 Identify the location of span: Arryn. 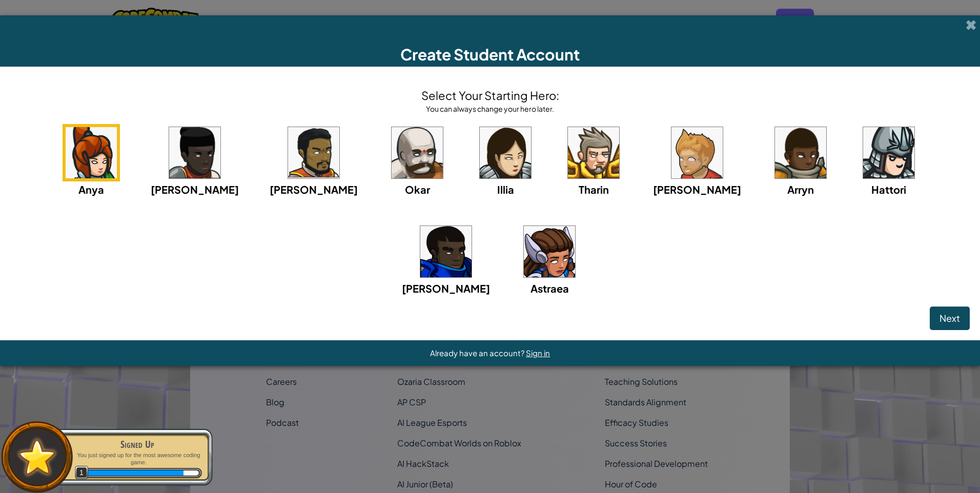
(801, 189).